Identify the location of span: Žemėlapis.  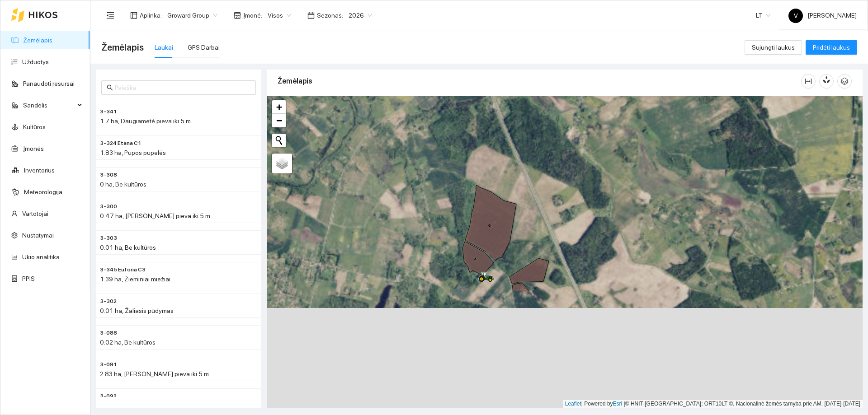
(122, 47).